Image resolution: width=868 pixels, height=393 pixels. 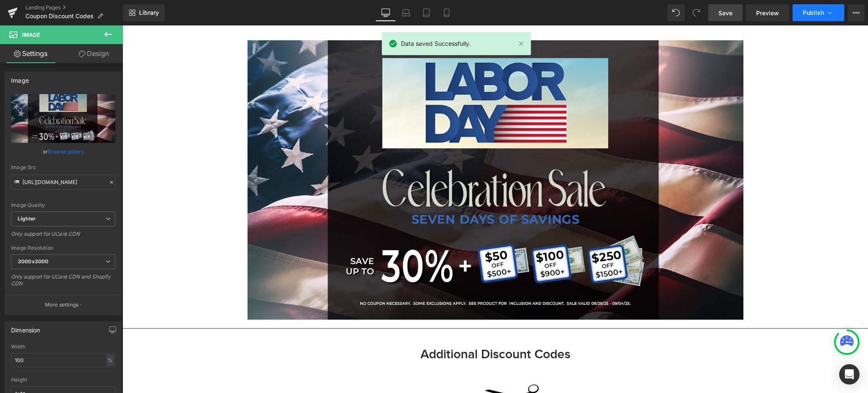 What do you see at coordinates (856, 13) in the screenshot?
I see `button: More` at bounding box center [856, 13].